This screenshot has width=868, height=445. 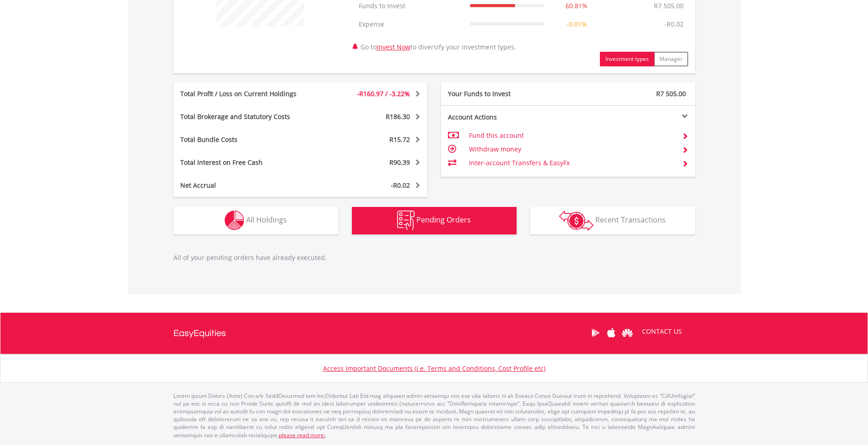 I want to click on td: Inter-account Transfers & EasyFx, so click(x=572, y=163).